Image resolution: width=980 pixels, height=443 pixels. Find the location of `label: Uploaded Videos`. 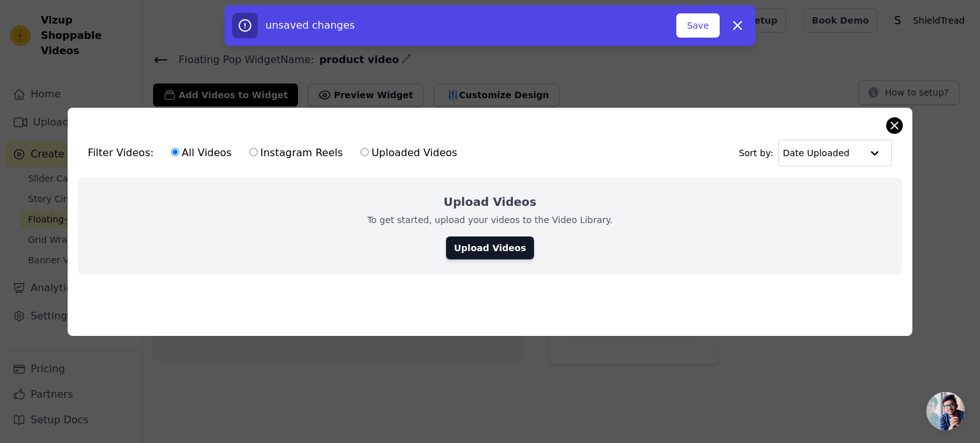

label: Uploaded Videos is located at coordinates (408, 153).